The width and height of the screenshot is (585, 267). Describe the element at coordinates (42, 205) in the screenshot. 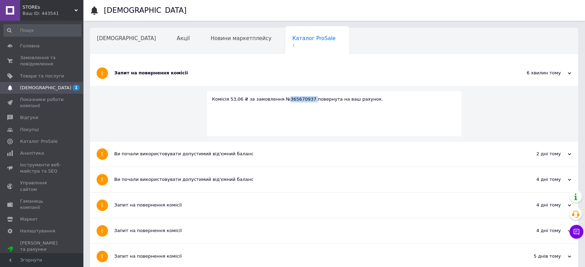

I see `span: Гаманець компанії` at that location.